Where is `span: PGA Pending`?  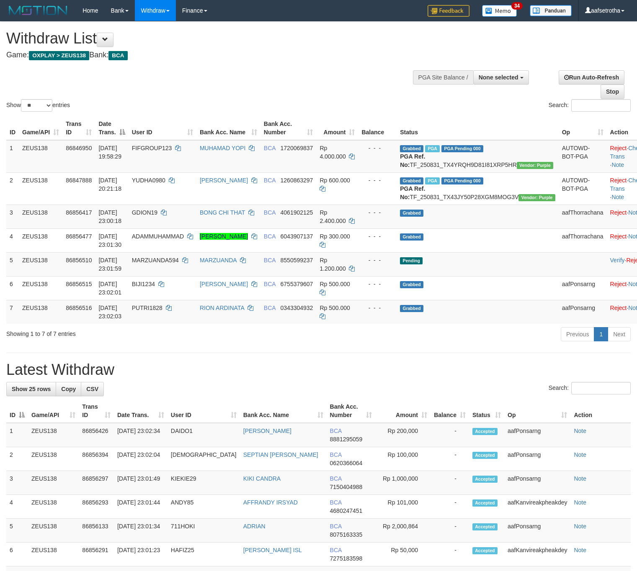
span: PGA Pending is located at coordinates (462, 149).